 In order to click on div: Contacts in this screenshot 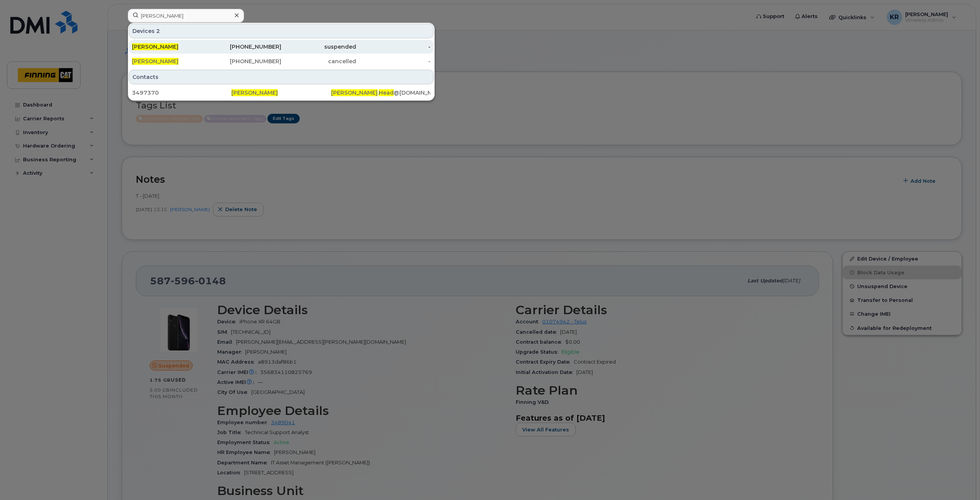, I will do `click(281, 77)`.